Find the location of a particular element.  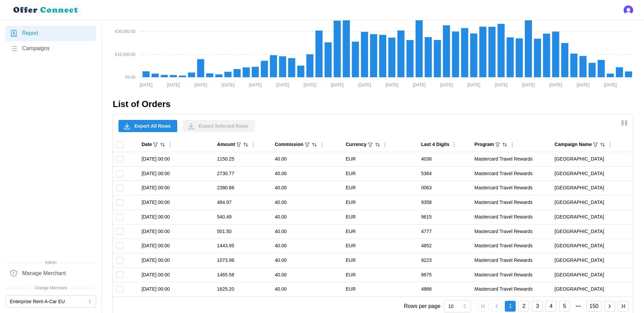

div: Program is located at coordinates (484, 145).